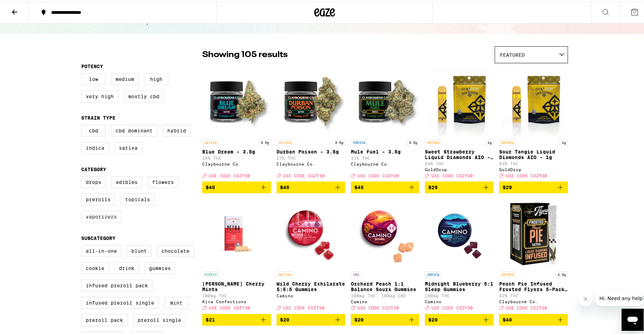 The width and height of the screenshot is (644, 335). Describe the element at coordinates (95, 267) in the screenshot. I see `label: Cookie` at that location.